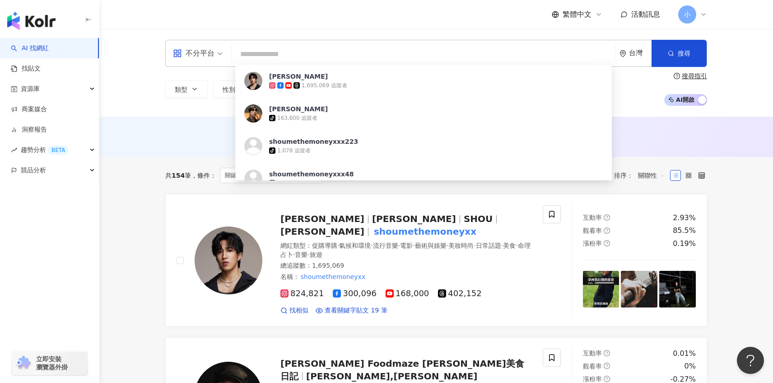  Describe the element at coordinates (386, 245) in the screenshot. I see `span: 流行音樂` at that location.